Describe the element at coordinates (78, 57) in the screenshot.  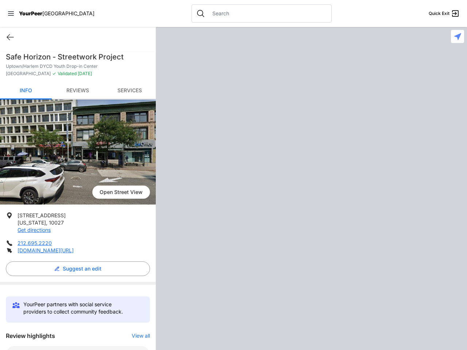
I see `h1: Safe Horizon - Streetwork Project` at that location.